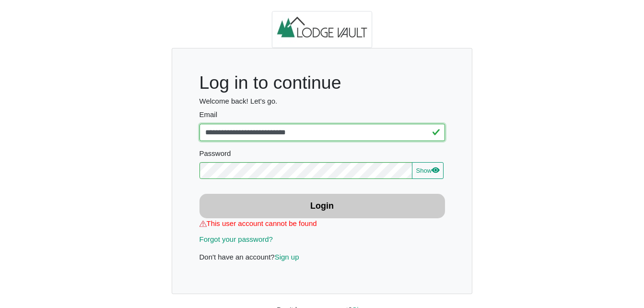  What do you see at coordinates (322, 155) in the screenshot?
I see `legend: Password` at bounding box center [322, 155].